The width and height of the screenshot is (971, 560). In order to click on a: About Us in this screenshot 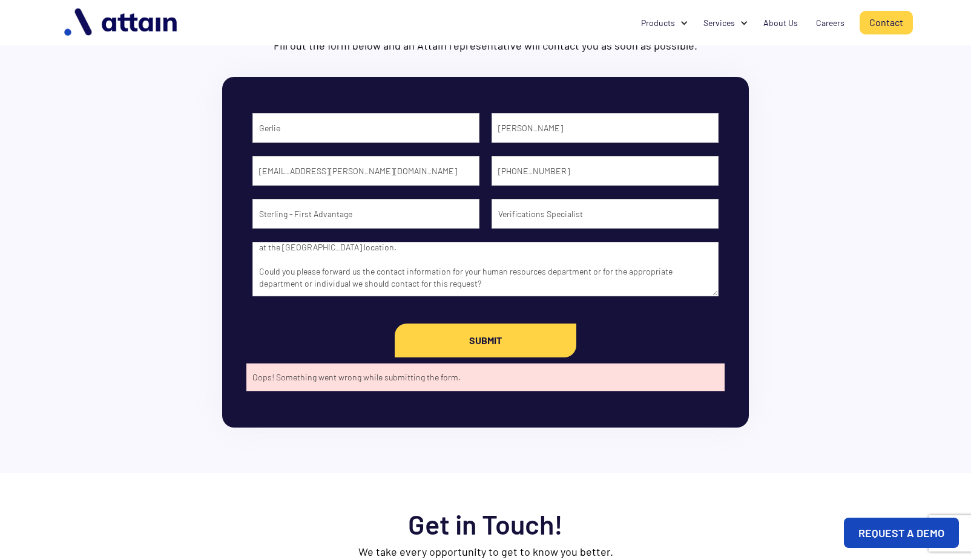, I will do `click(780, 23)`.